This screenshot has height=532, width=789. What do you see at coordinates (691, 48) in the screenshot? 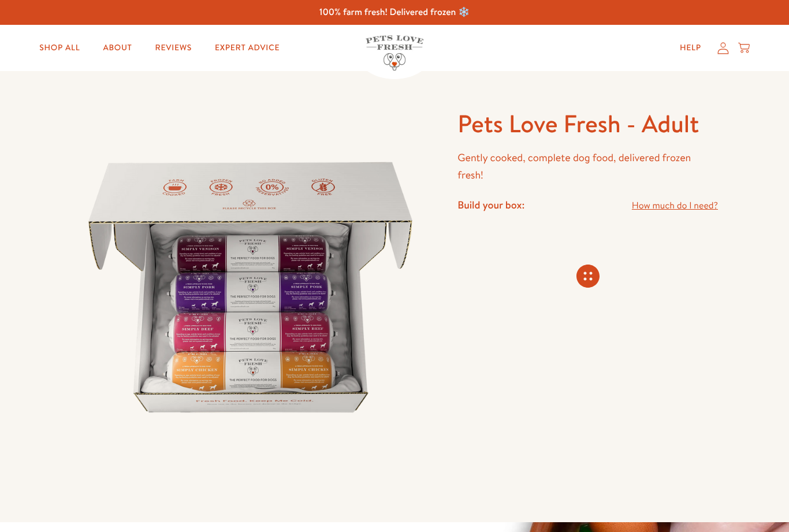
I see `a: Help` at bounding box center [691, 48].